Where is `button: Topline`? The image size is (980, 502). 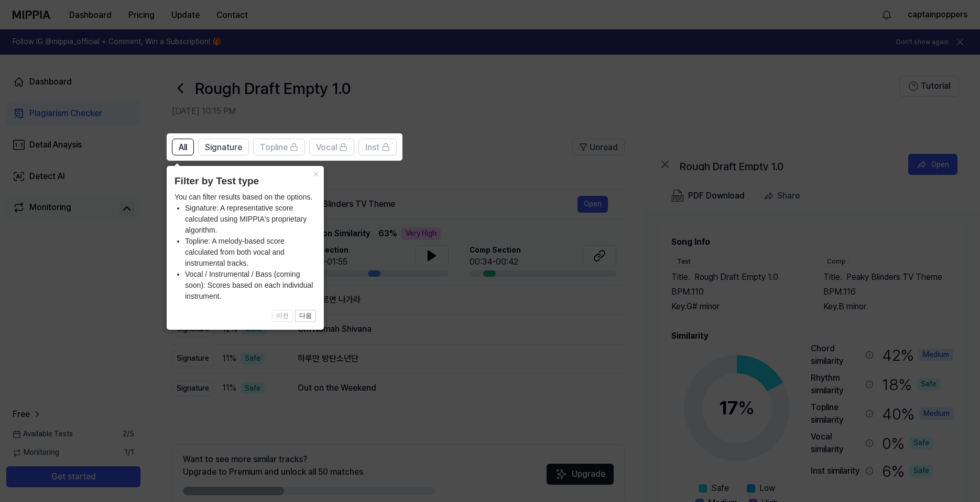
button: Topline is located at coordinates (279, 146).